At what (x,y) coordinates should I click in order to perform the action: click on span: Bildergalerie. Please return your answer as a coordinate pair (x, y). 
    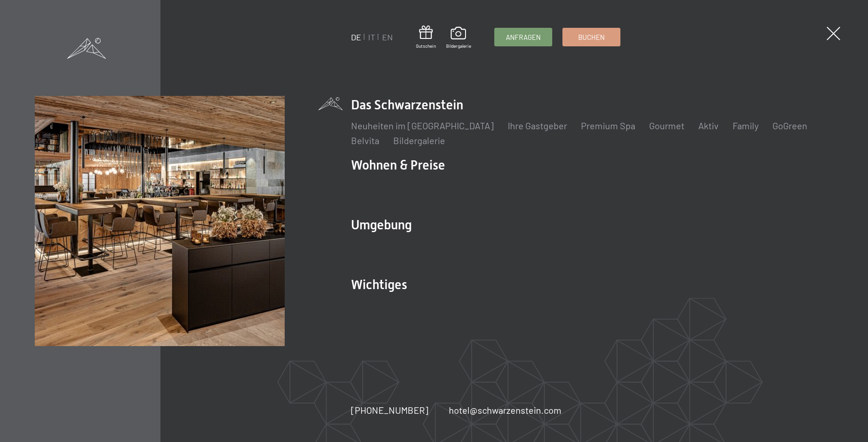
    Looking at the image, I should click on (459, 46).